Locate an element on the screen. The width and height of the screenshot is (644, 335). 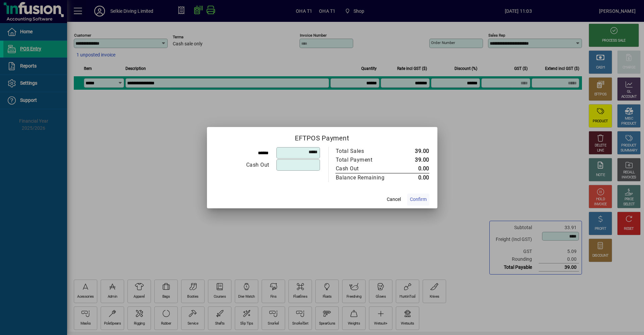
span: Confirm is located at coordinates (418, 199).